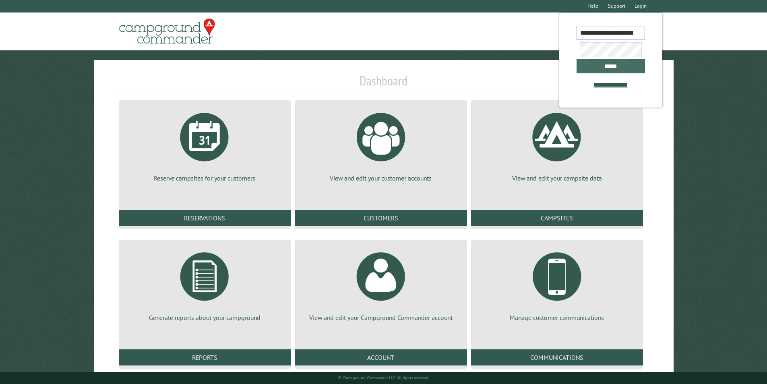 This screenshot has height=384, width=767. Describe the element at coordinates (380, 144) in the screenshot. I see `a: View and edit your customer accounts` at that location.